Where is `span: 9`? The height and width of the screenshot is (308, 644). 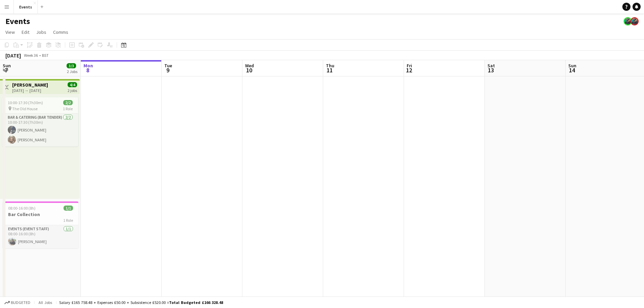 span: 9 is located at coordinates (168, 70).